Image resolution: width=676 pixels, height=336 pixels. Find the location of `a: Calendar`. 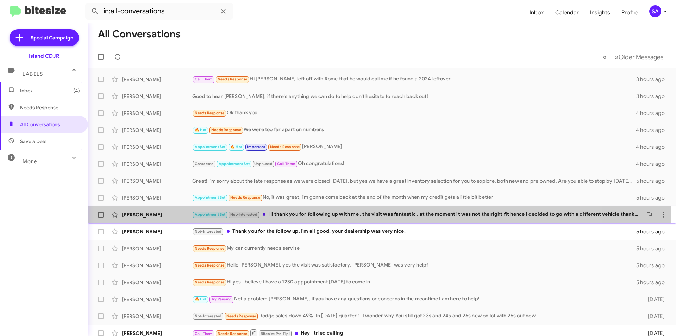

a: Calendar is located at coordinates (567, 13).